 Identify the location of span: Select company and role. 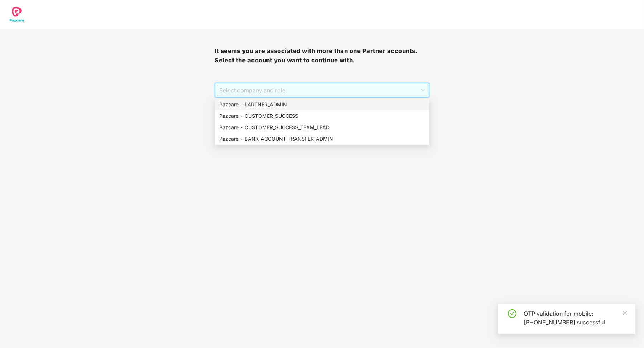
(322, 90).